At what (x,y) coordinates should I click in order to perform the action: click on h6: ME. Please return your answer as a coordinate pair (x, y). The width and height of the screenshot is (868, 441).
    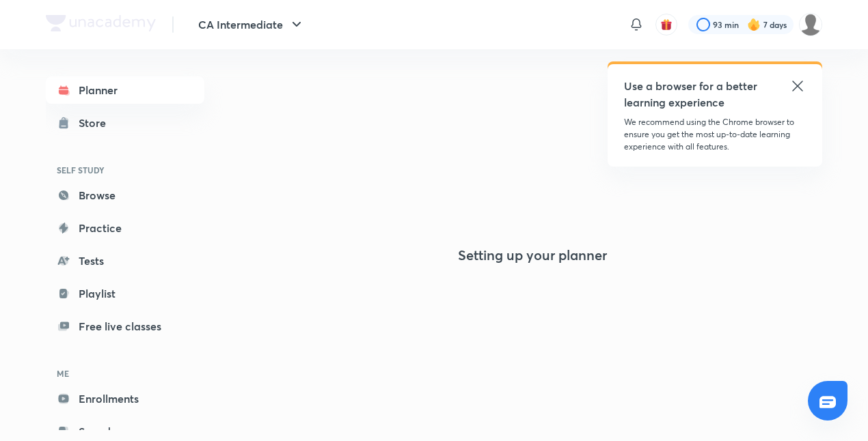
    Looking at the image, I should click on (125, 373).